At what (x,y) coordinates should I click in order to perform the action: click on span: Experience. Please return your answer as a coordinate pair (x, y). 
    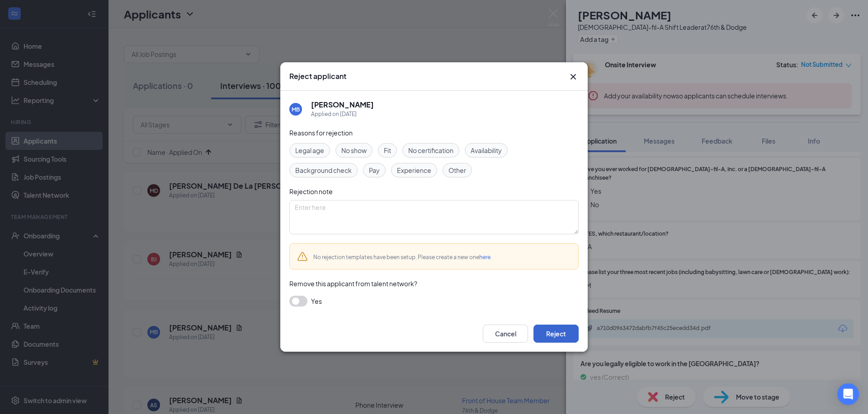
    Looking at the image, I should click on (414, 170).